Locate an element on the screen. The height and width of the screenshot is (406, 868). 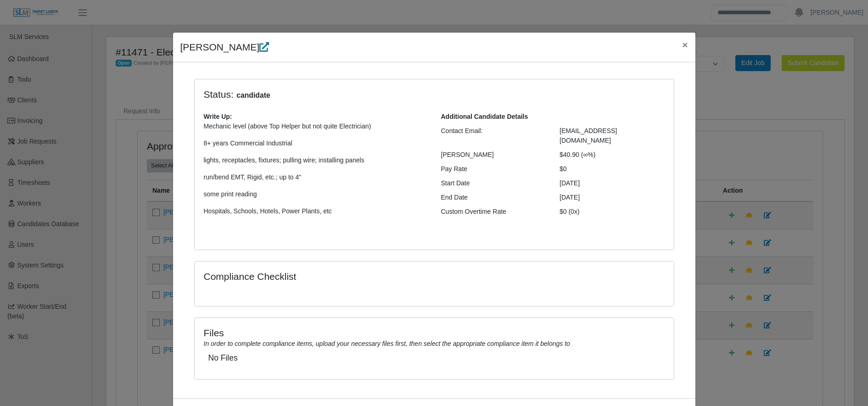
h4: Status: is located at coordinates (375, 95).